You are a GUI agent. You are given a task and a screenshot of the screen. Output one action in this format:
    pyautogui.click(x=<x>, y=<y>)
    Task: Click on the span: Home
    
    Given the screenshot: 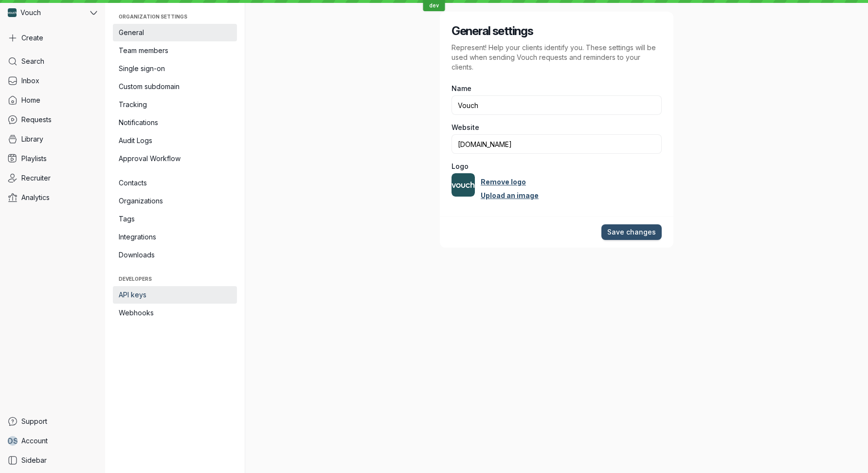 What is the action you would take?
    pyautogui.click(x=30, y=100)
    